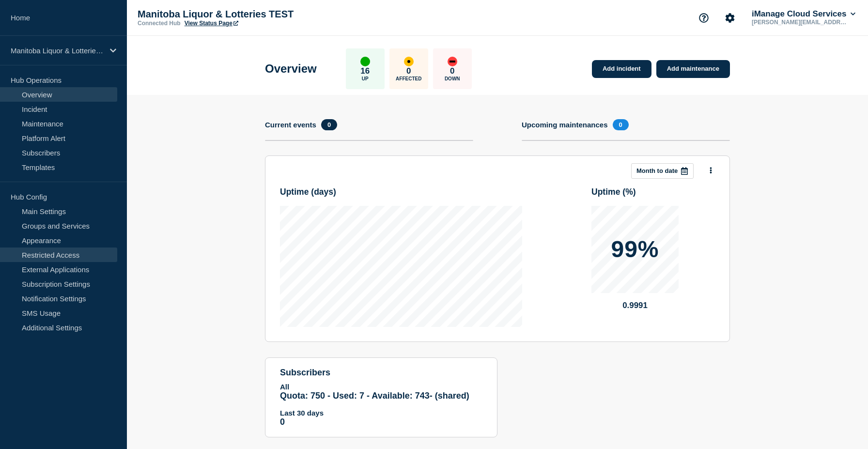  Describe the element at coordinates (374, 395) in the screenshot. I see `span: Quota: 750 - Used: 7 - Available: 743 - (shared)` at that location.